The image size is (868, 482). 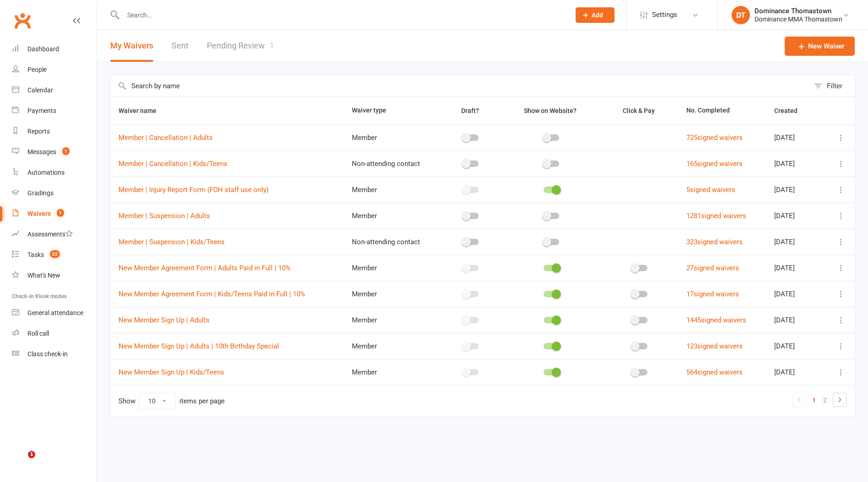 What do you see at coordinates (202, 401) in the screenshot?
I see `div: items per page` at bounding box center [202, 401].